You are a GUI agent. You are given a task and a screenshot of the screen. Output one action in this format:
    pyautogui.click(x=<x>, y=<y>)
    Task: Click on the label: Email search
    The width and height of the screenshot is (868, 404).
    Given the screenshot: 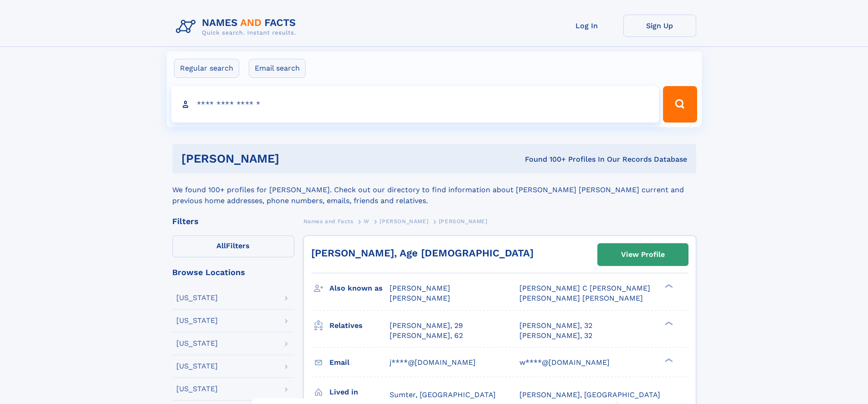 What is the action you would take?
    pyautogui.click(x=277, y=68)
    